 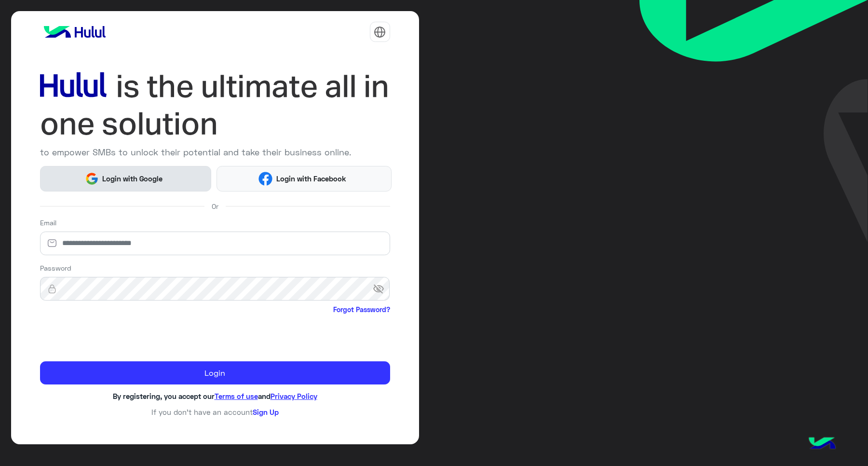 I want to click on span: Login with Google, so click(x=132, y=179).